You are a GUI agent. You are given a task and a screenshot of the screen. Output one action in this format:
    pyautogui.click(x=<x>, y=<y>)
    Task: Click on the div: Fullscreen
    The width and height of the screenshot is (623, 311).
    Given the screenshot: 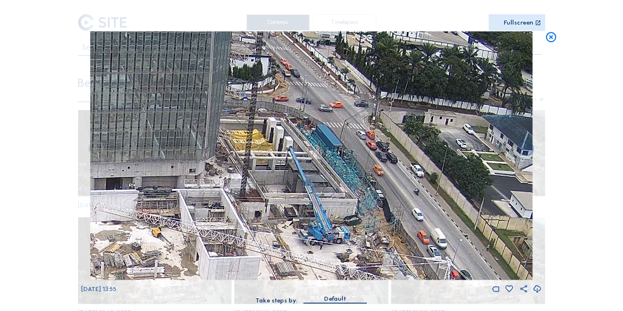 What is the action you would take?
    pyautogui.click(x=519, y=23)
    